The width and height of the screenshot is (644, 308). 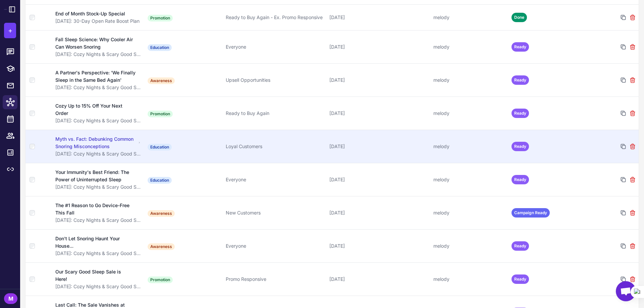 What do you see at coordinates (95, 242) in the screenshot?
I see `div: Don't Let Snoring Haunt Your House...` at bounding box center [95, 242].